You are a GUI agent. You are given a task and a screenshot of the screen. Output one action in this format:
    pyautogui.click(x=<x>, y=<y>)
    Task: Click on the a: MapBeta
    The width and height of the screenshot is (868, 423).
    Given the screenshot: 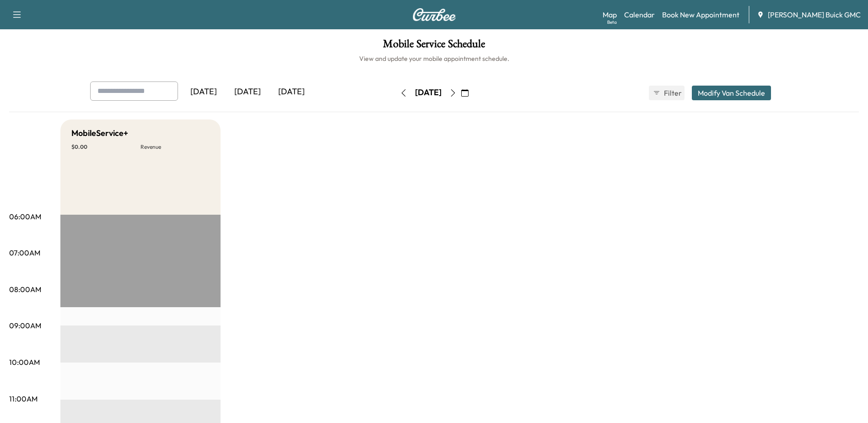 What is the action you would take?
    pyautogui.click(x=609, y=15)
    